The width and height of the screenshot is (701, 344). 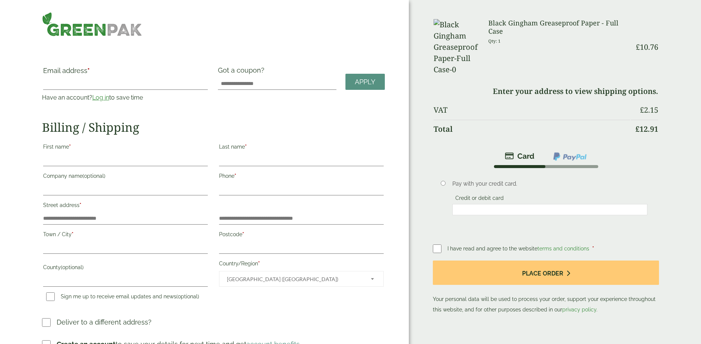 I want to click on input: Sign me up to receive email updates and news(optional), so click(x=50, y=297).